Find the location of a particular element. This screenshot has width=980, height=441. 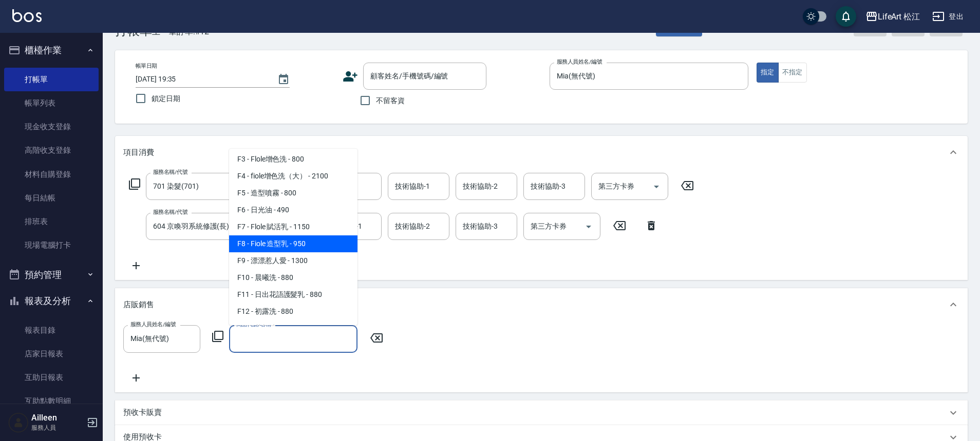

label: 帳單日期 is located at coordinates (146, 66).